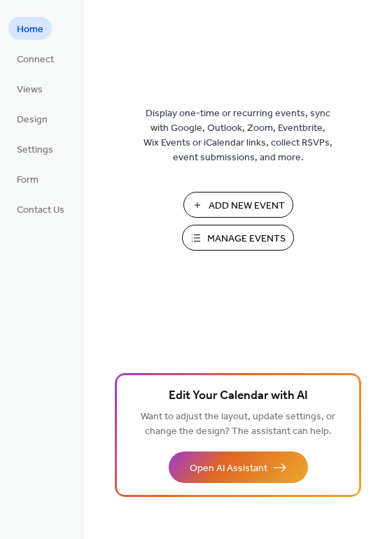 The width and height of the screenshot is (392, 539). What do you see at coordinates (40, 208) in the screenshot?
I see `a: Contact Us` at bounding box center [40, 208].